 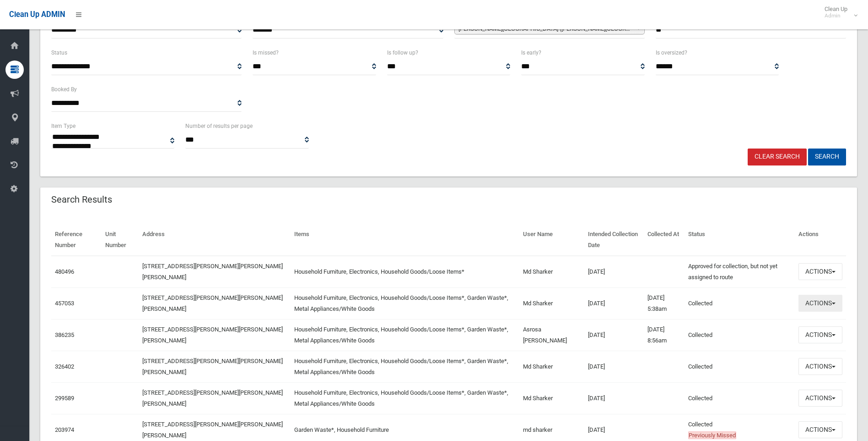 I want to click on a: 326402, so click(x=64, y=366).